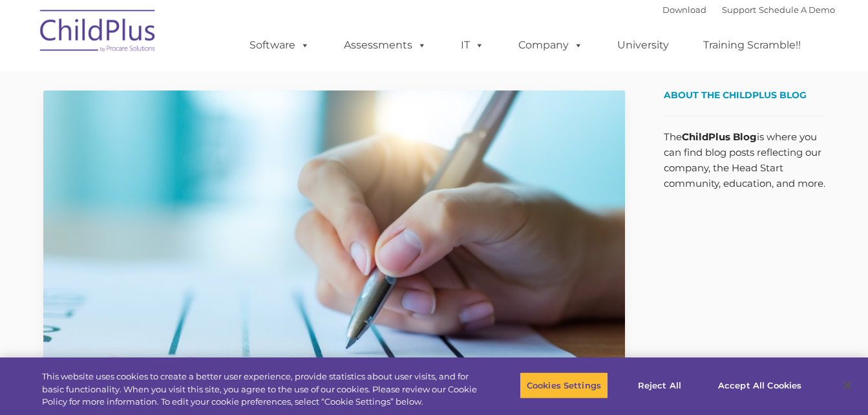 The image size is (868, 415). Describe the element at coordinates (280, 45) in the screenshot. I see `a: Software` at that location.